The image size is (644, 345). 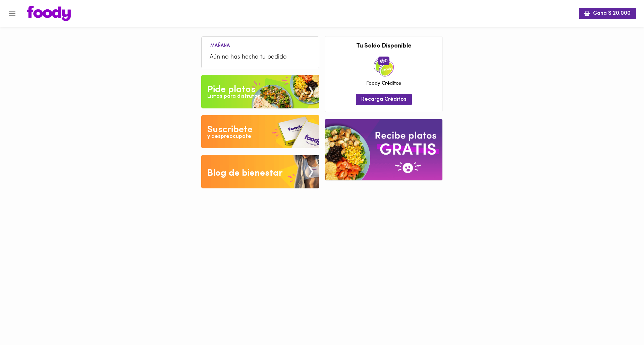 I want to click on div: Blog de bienestar, so click(x=245, y=174).